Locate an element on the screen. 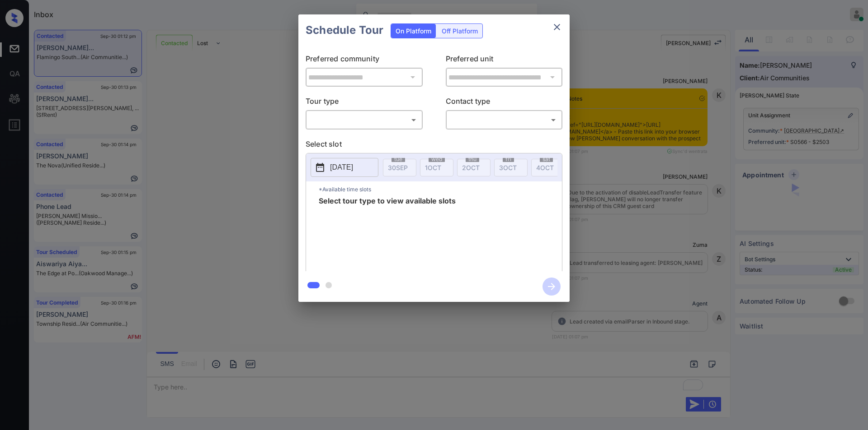  h2: Schedule Tour is located at coordinates (345, 30).